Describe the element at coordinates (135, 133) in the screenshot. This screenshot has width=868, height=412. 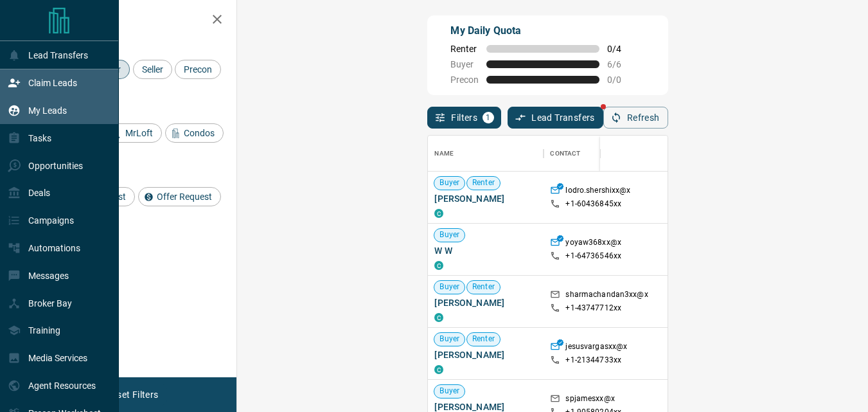
I see `div: MrLoft` at that location.